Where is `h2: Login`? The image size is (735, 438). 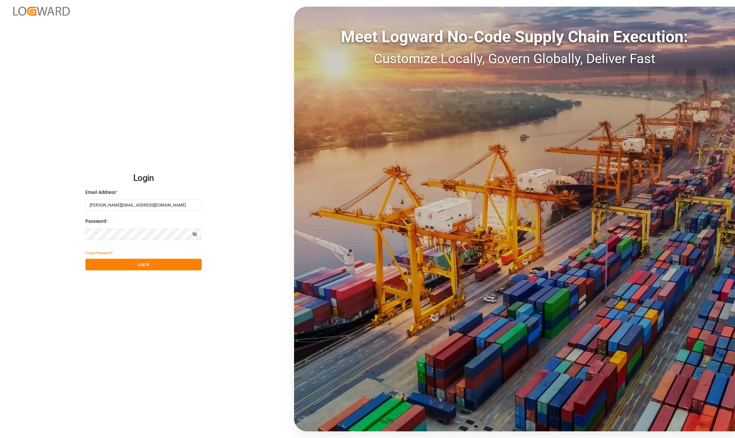
h2: Login is located at coordinates (144, 178).